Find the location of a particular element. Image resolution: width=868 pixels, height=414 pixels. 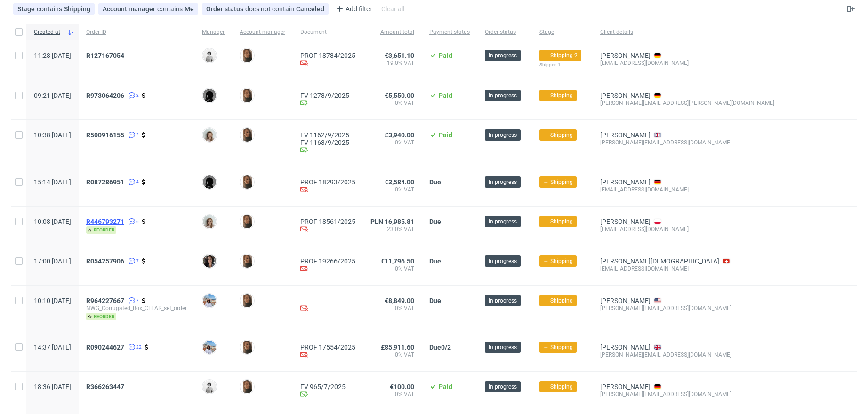

span: £85,911.60 is located at coordinates (397, 347).